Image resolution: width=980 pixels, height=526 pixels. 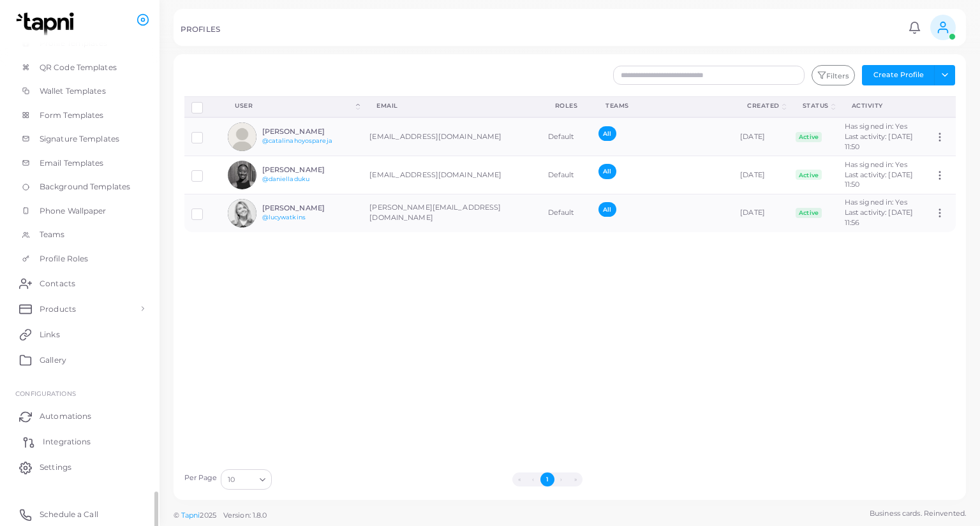 What do you see at coordinates (46, 24) in the screenshot?
I see `img: logo` at bounding box center [46, 24].